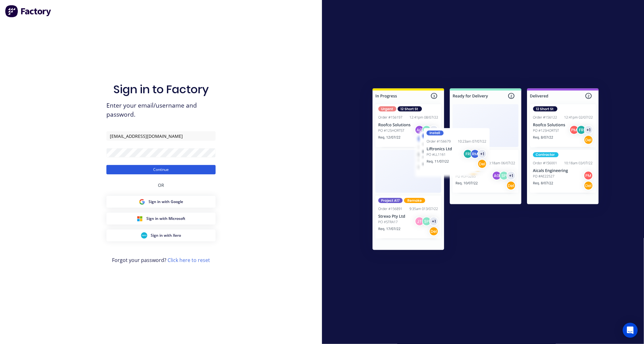  I want to click on img: Google Sign in, so click(142, 201).